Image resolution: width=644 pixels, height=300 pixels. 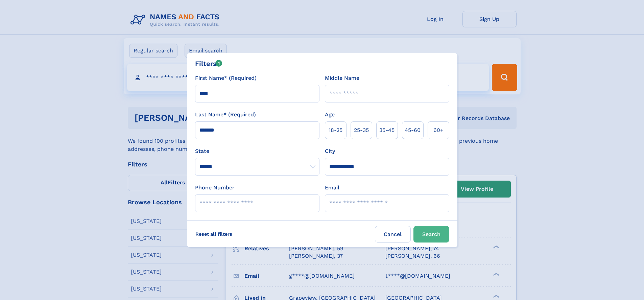 I want to click on label: First Name* (Required), so click(x=226, y=78).